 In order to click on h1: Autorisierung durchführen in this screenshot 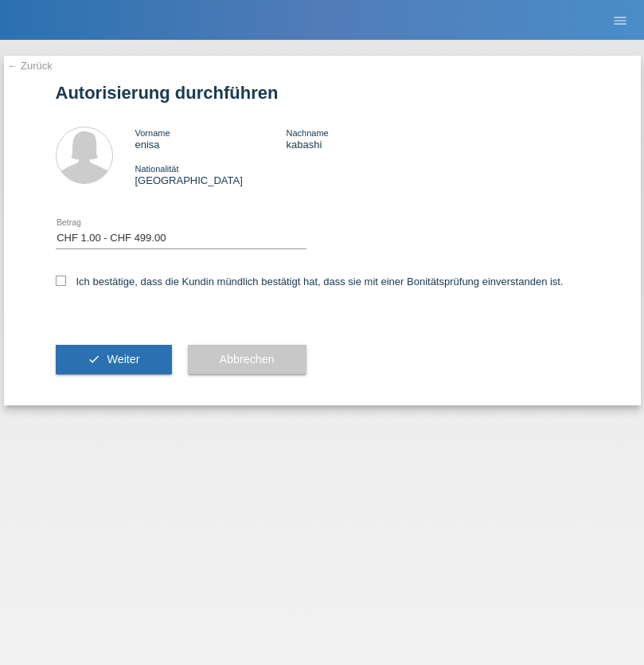, I will do `click(322, 92)`.